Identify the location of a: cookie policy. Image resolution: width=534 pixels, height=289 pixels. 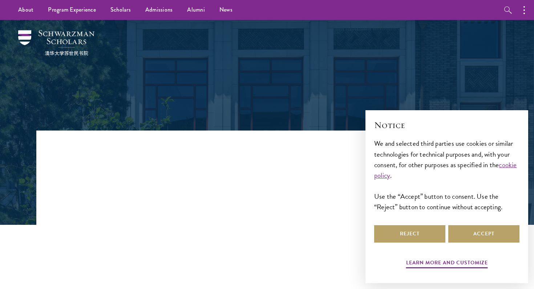
(445, 170).